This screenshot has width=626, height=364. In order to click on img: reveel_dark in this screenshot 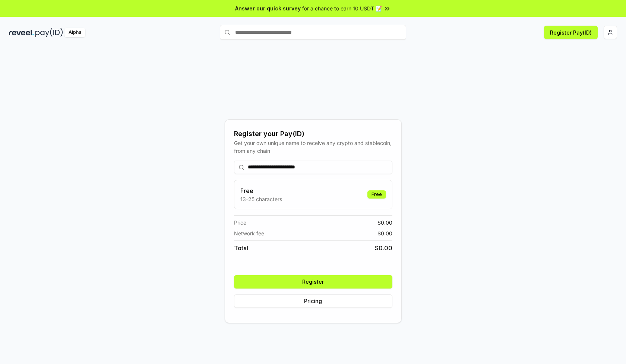, I will do `click(22, 33)`.